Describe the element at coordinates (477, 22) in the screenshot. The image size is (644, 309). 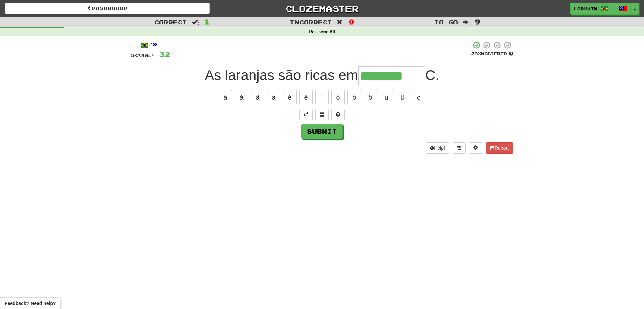
I see `span: 9` at that location.